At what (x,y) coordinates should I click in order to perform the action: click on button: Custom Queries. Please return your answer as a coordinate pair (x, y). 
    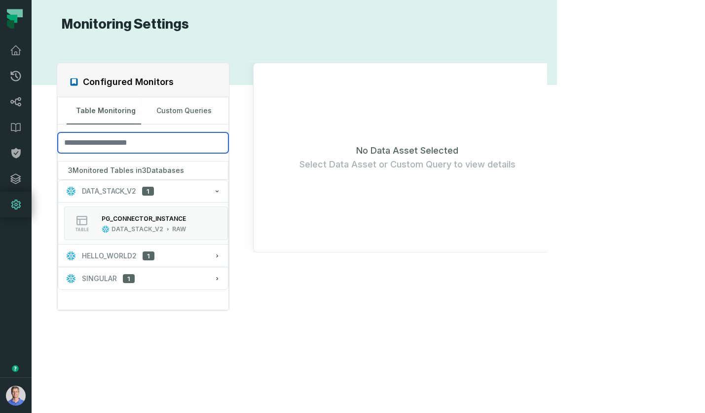
    Looking at the image, I should click on (182, 111).